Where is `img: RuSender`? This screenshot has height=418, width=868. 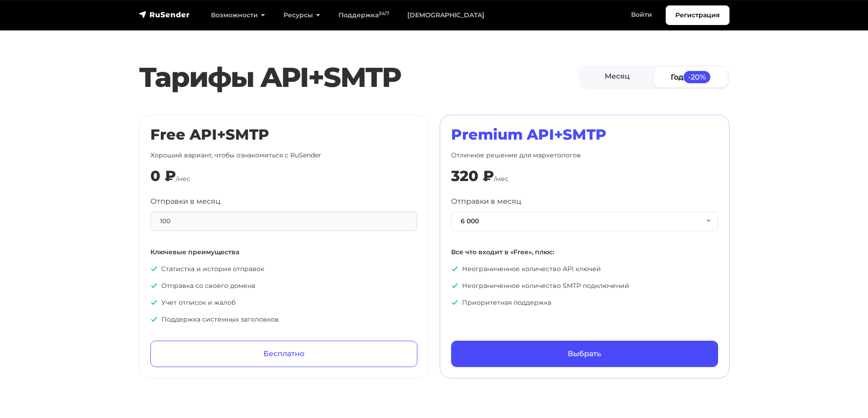 img: RuSender is located at coordinates (165, 15).